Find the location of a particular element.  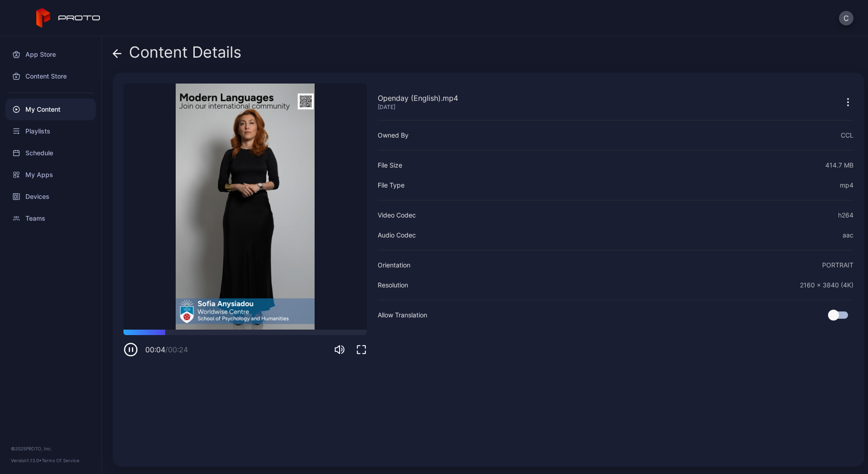

button: C is located at coordinates (846, 18).